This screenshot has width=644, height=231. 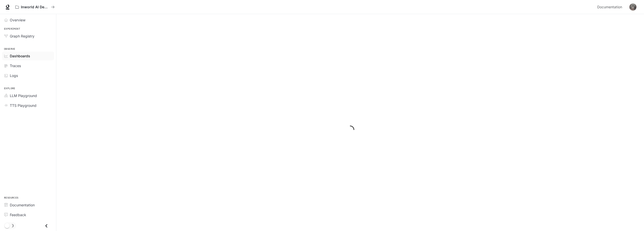 What do you see at coordinates (35, 7) in the screenshot?
I see `p: Inworld AI Demos` at bounding box center [35, 7].